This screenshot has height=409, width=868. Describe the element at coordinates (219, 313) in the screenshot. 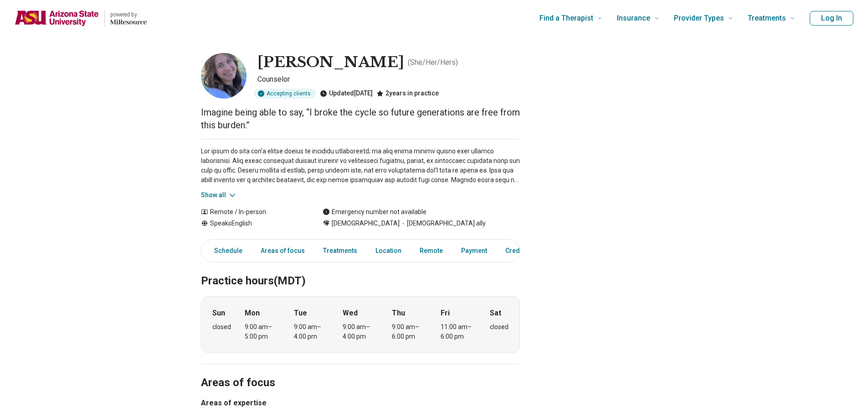

I see `strong: Sun` at that location.